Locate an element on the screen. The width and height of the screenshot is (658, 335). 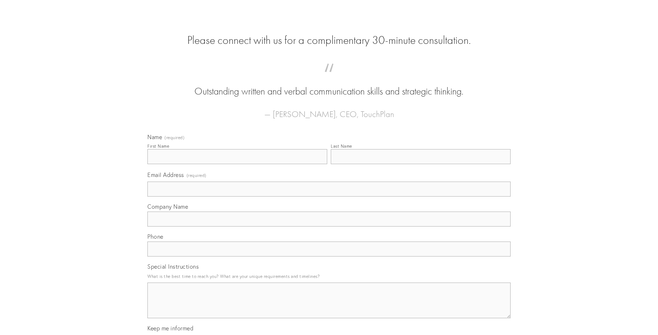
blockquote: Outstanding written and verbal communication skills and strategic thinking. is located at coordinates (329, 84).